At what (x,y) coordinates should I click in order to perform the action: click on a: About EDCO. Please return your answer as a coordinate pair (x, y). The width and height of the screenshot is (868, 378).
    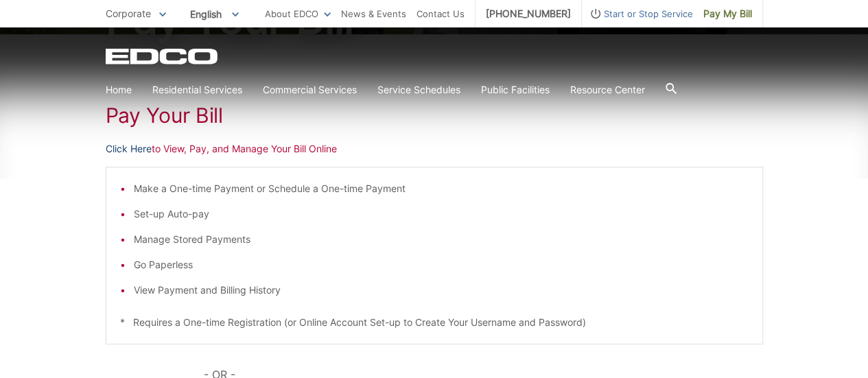
    Looking at the image, I should click on (298, 14).